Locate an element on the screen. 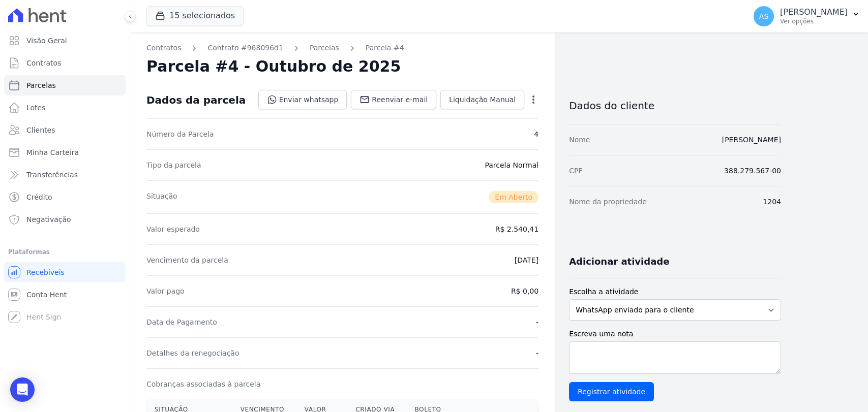  dd: R$ 2.540,41 is located at coordinates (516, 229).